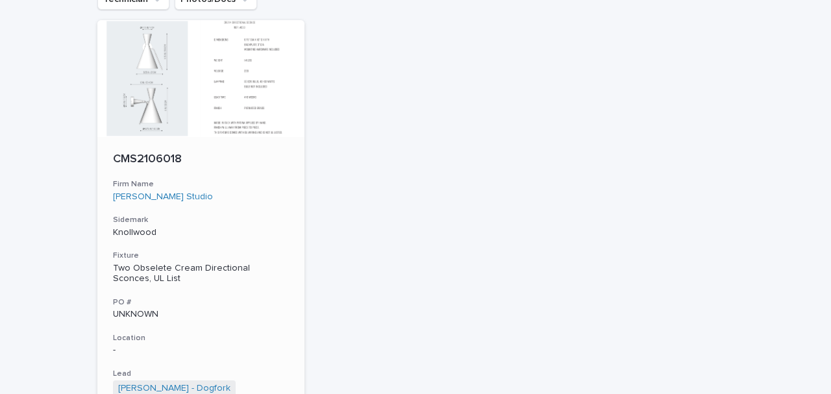 The width and height of the screenshot is (831, 394). Describe the element at coordinates (200, 302) in the screenshot. I see `h3: PO #` at that location.